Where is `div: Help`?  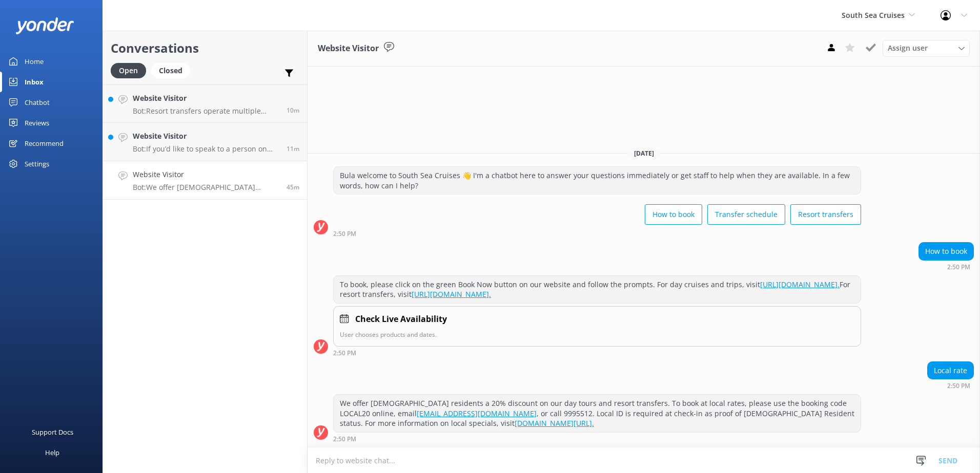 div: Help is located at coordinates (52, 452).